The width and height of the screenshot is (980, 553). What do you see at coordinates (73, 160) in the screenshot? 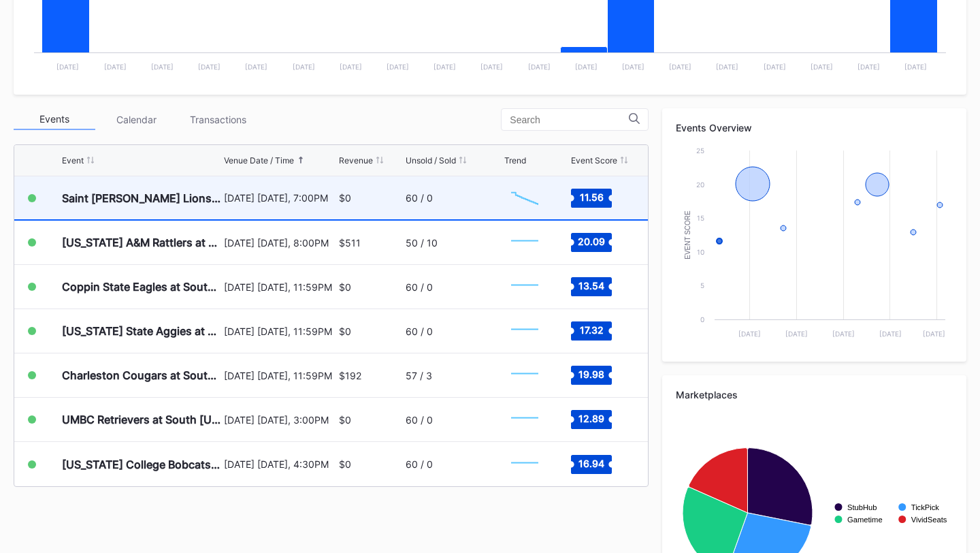
I see `div: Event` at bounding box center [73, 160].